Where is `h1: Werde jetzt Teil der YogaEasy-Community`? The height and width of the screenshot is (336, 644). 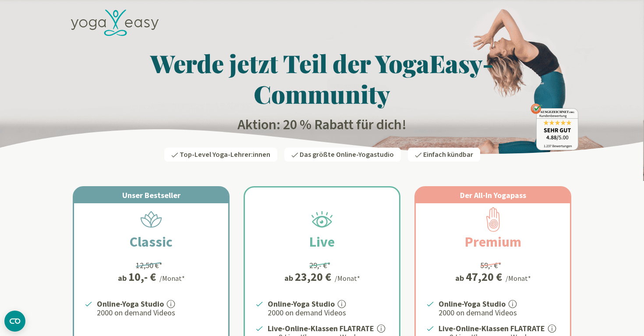 h1: Werde jetzt Teil der YogaEasy-Community is located at coordinates (322, 79).